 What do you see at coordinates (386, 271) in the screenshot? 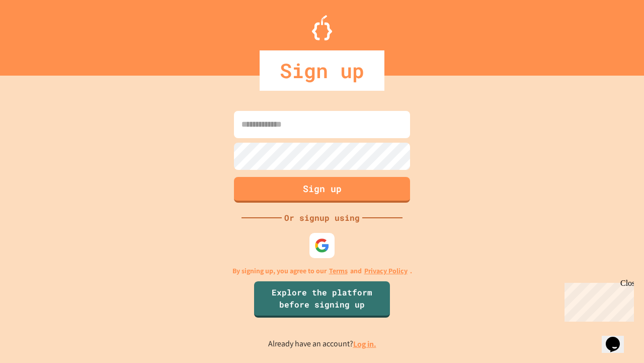
I see `a: Privacy Policy` at bounding box center [386, 271].